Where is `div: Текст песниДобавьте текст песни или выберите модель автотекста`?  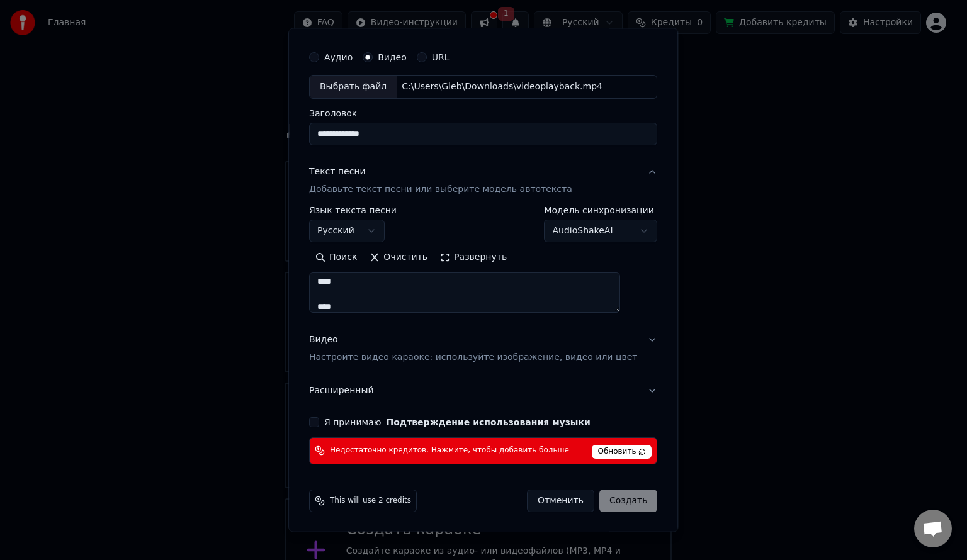
div: Текст песниДобавьте текст песни или выберите модель автотекста is located at coordinates (483, 264).